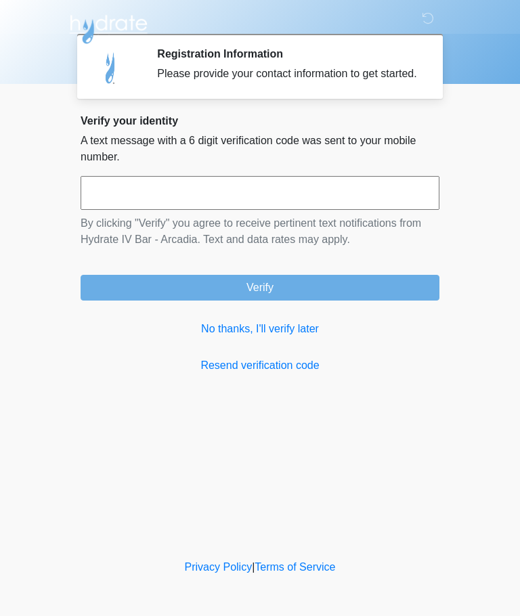 The height and width of the screenshot is (616, 520). I want to click on div: Please provide your contact information to get started., so click(288, 74).